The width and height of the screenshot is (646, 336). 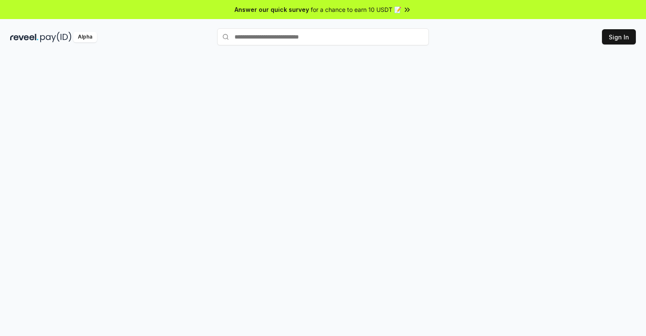 What do you see at coordinates (85, 37) in the screenshot?
I see `div: Alpha` at bounding box center [85, 37].